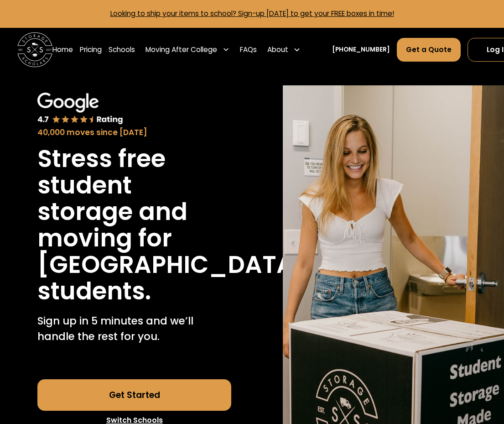  I want to click on h1: Stress free student storage and moving for, so click(134, 198).